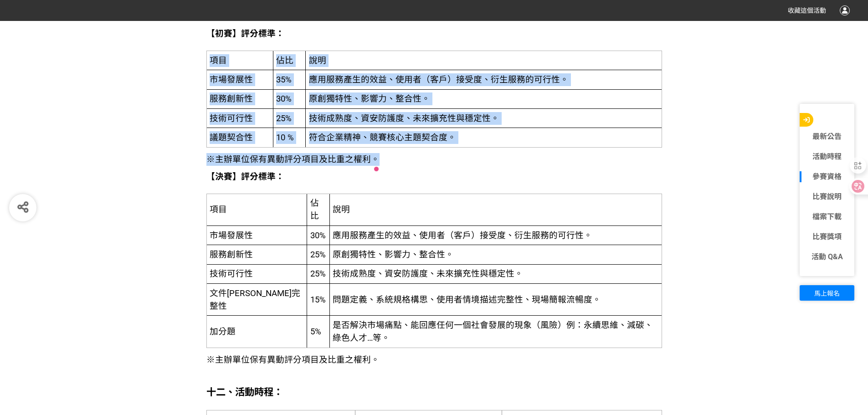 This screenshot has height=415, width=868. Describe the element at coordinates (827, 217) in the screenshot. I see `a: 檔案下載` at that location.